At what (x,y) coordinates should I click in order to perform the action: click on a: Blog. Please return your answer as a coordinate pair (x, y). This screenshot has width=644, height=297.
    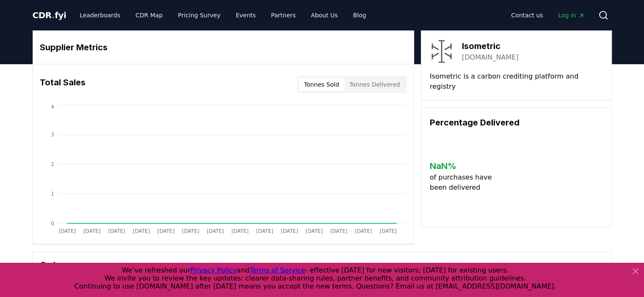
    Looking at the image, I should click on (359, 15).